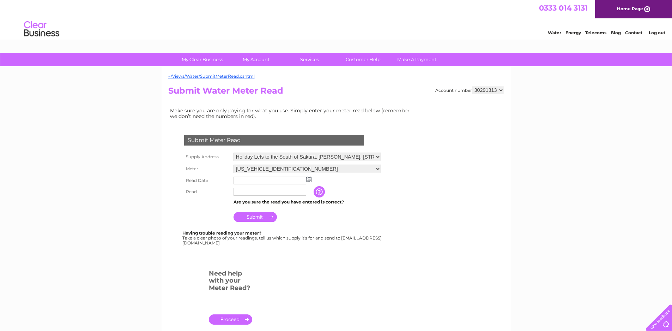 Image resolution: width=672 pixels, height=331 pixels. I want to click on div: Submit Meter Read, so click(274, 140).